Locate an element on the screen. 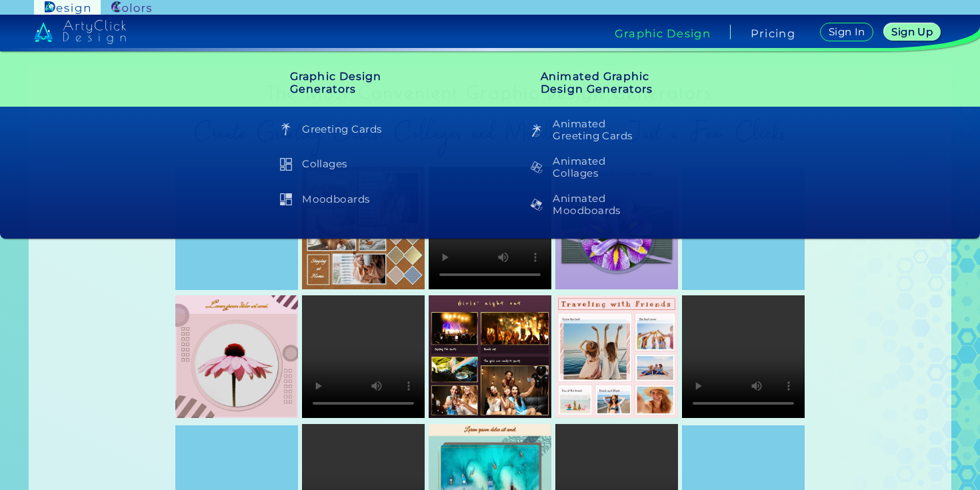  h5: Sign In is located at coordinates (846, 31).